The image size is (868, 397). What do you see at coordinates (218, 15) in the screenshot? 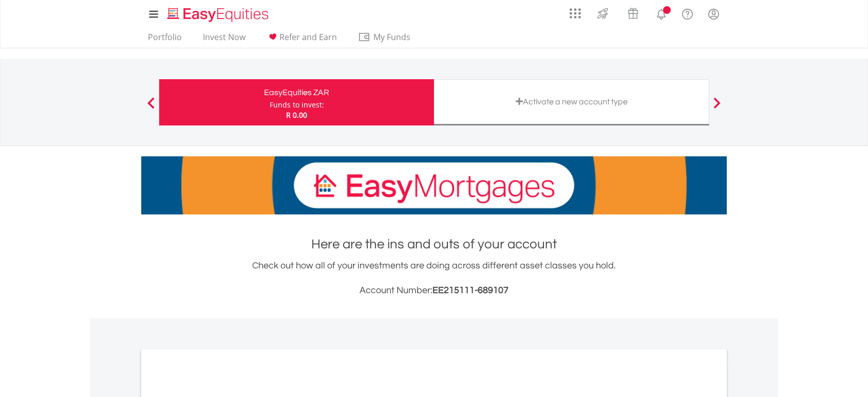
I see `img: EasyEquities_Logo.png` at bounding box center [218, 15].